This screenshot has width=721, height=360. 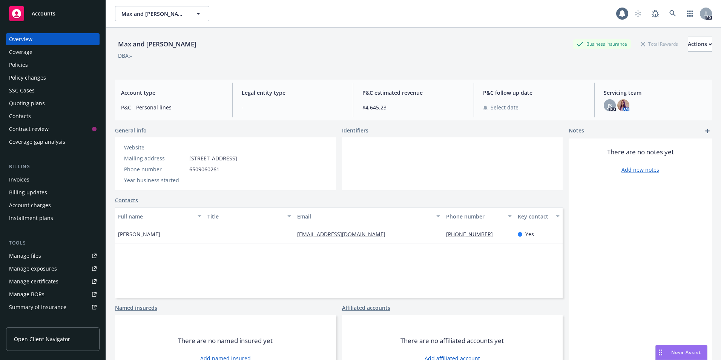 I want to click on button: Full name, so click(x=160, y=216).